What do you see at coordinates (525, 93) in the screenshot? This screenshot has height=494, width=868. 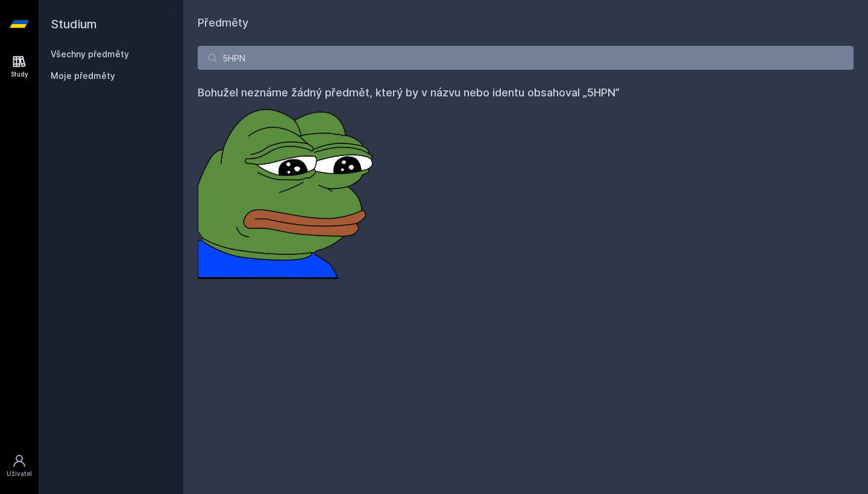 I see `h4: Bohužel neznáme žádný předmět, který by v názvu nebo identu obsahoval „5HPN”` at bounding box center [525, 93].